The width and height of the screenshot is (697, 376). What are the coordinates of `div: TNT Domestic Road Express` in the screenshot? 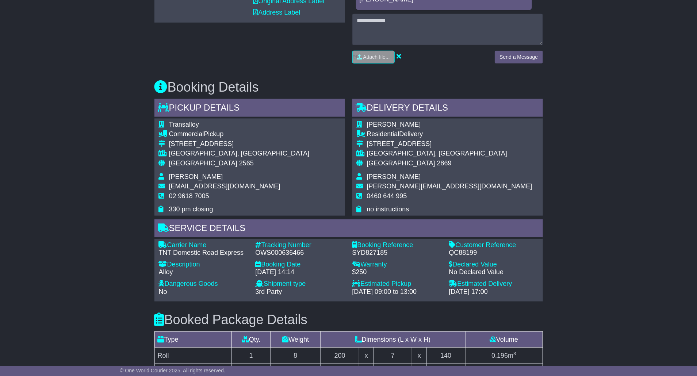 It's located at (203, 253).